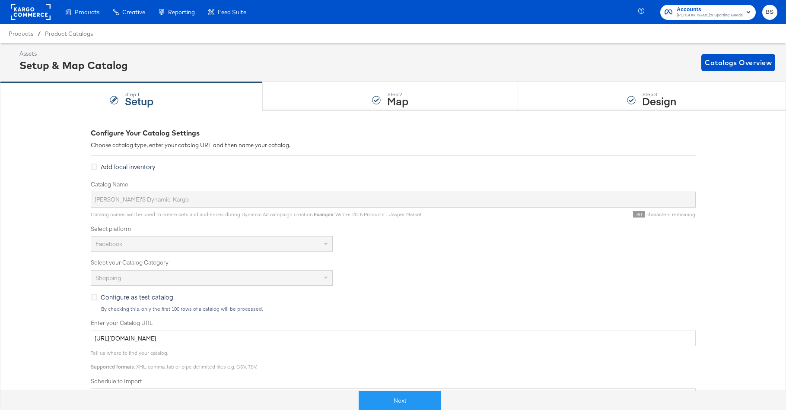  What do you see at coordinates (393, 133) in the screenshot?
I see `div: Configure Your Catalog Settings` at bounding box center [393, 133].